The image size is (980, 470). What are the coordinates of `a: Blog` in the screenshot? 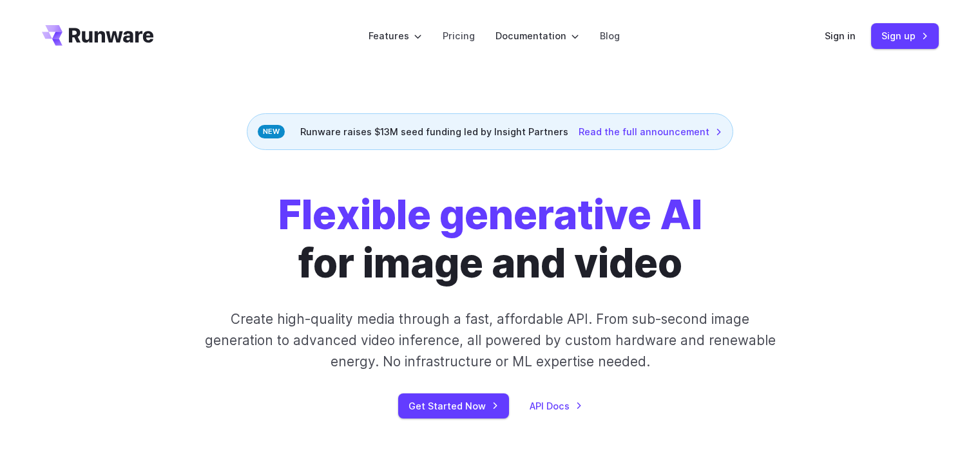 It's located at (610, 36).